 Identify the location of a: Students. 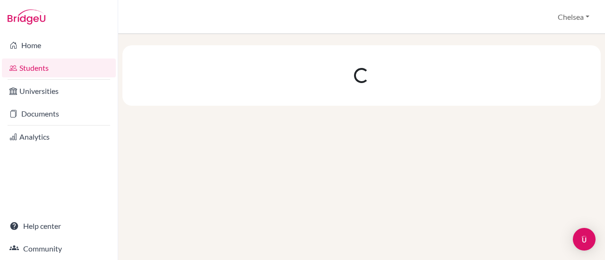
(59, 68).